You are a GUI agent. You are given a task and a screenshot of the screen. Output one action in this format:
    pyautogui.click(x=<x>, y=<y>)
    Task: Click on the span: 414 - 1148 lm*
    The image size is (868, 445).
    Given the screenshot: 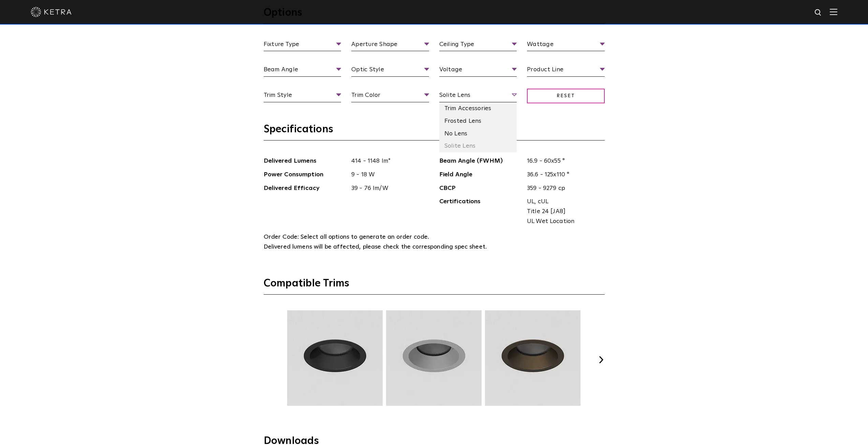 What is the action you would take?
    pyautogui.click(x=387, y=161)
    